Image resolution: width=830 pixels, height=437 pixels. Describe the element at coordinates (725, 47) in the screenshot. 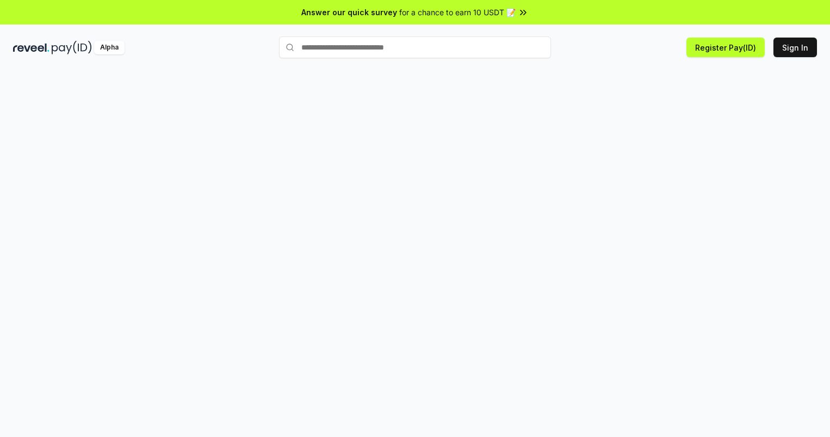

I see `button: Register Pay(ID)` at that location.